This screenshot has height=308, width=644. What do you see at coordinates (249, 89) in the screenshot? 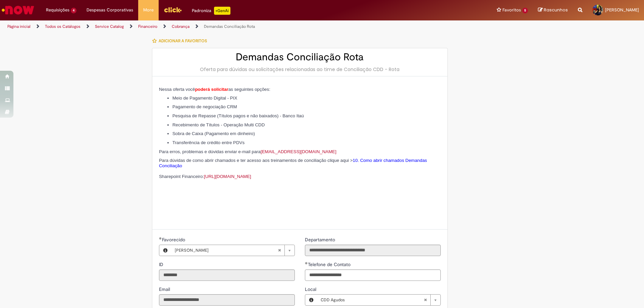
I see `span: as seguintes opções:` at bounding box center [249, 89].